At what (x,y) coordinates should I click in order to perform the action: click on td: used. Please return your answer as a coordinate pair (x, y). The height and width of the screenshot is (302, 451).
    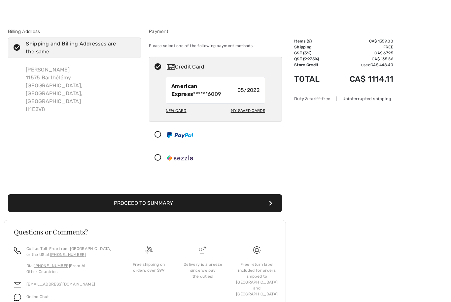
    Looking at the image, I should click on (361, 65).